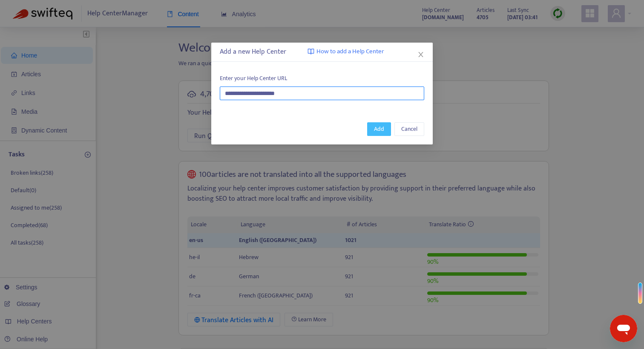 The image size is (644, 349). Describe the element at coordinates (322, 52) in the screenshot. I see `div: Add a new Help Center` at that location.